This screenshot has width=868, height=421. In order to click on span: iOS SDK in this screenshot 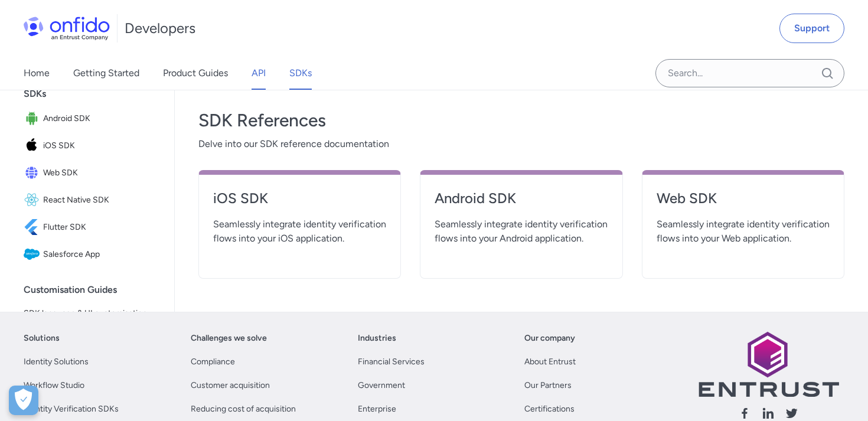, I will do `click(102, 146)`.